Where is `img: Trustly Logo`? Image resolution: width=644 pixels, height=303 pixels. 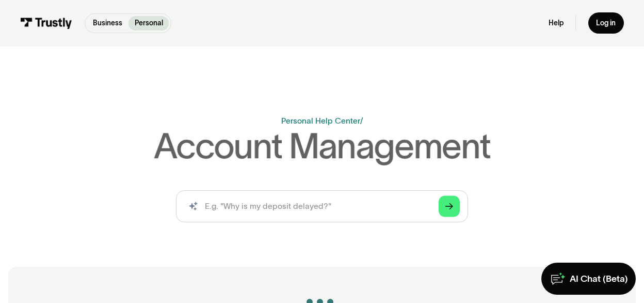
img: Trustly Logo is located at coordinates (46, 23).